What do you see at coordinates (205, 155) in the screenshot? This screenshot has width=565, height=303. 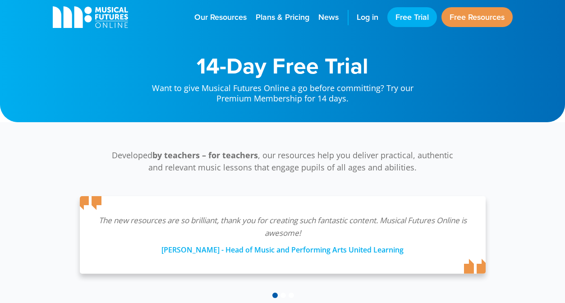 I see `strong: by teachers – for teachers` at bounding box center [205, 155].